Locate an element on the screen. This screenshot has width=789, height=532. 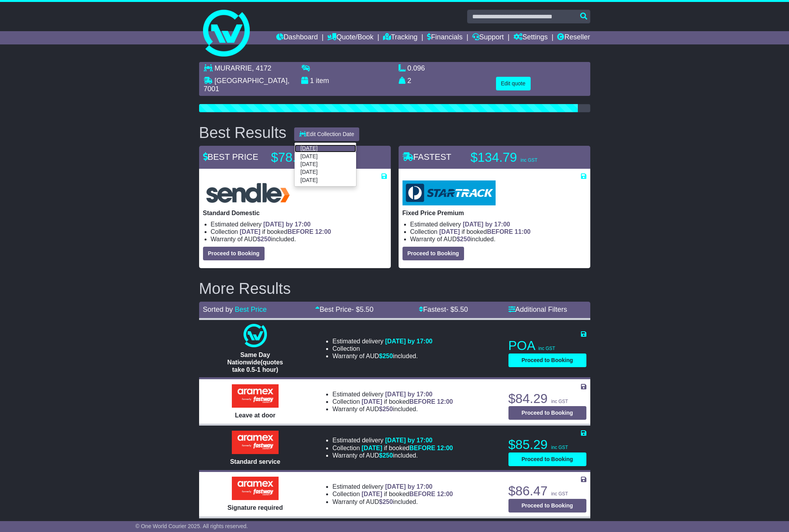
span: 0.096 is located at coordinates (416, 68).